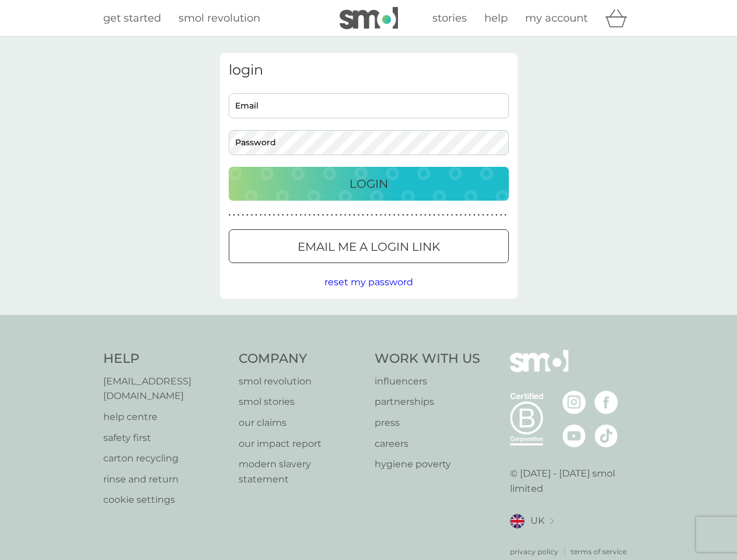 The image size is (737, 560). Describe the element at coordinates (300, 402) in the screenshot. I see `p: smol stories` at that location.